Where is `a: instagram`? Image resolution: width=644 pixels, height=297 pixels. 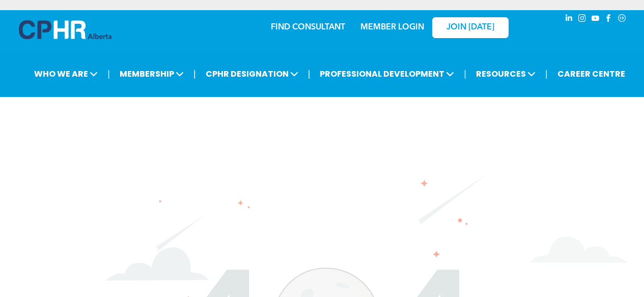
a: instagram is located at coordinates (583, 19).